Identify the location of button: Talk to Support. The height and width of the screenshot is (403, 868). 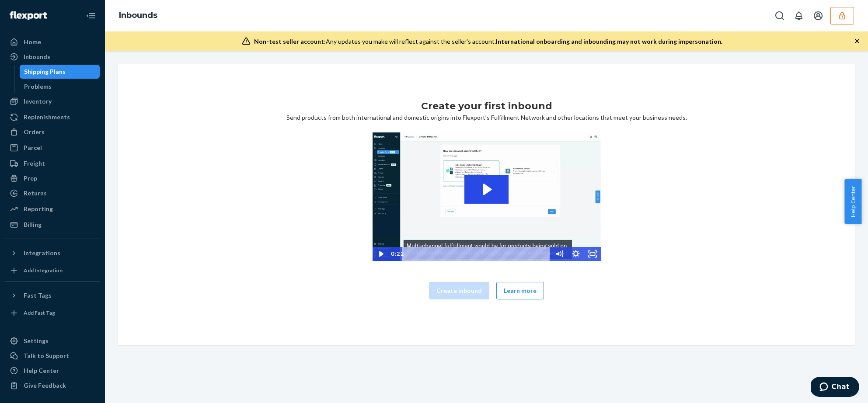
(53, 356).